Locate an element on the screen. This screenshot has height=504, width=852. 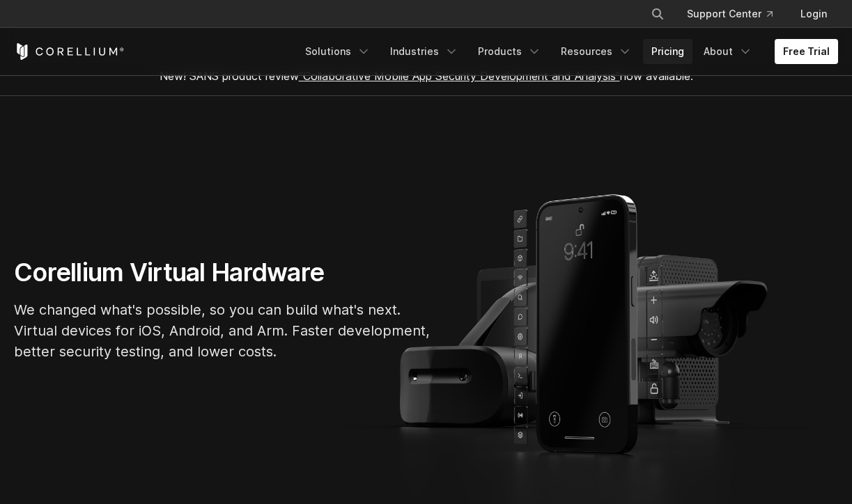
a: Free Trial is located at coordinates (806, 51).